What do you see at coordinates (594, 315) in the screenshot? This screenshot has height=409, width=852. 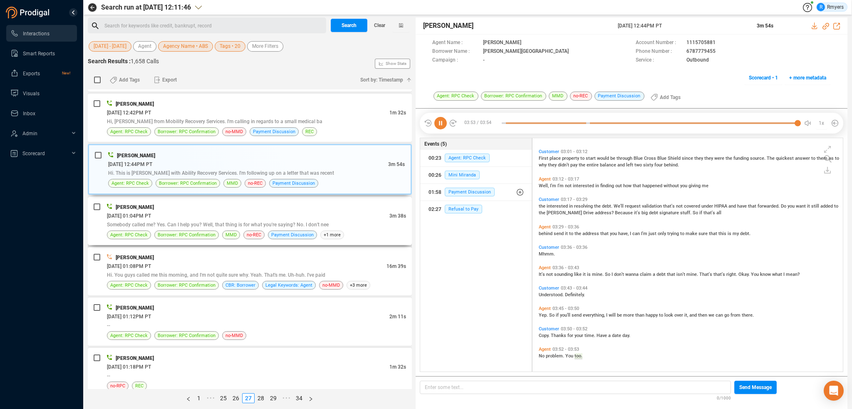 I see `span: everything,` at bounding box center [594, 315].